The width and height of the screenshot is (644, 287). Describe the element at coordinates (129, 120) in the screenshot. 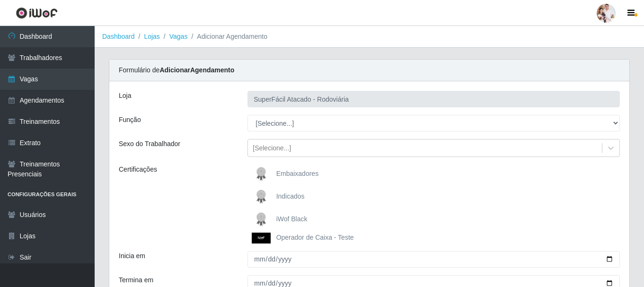

I see `label: Função` at that location.